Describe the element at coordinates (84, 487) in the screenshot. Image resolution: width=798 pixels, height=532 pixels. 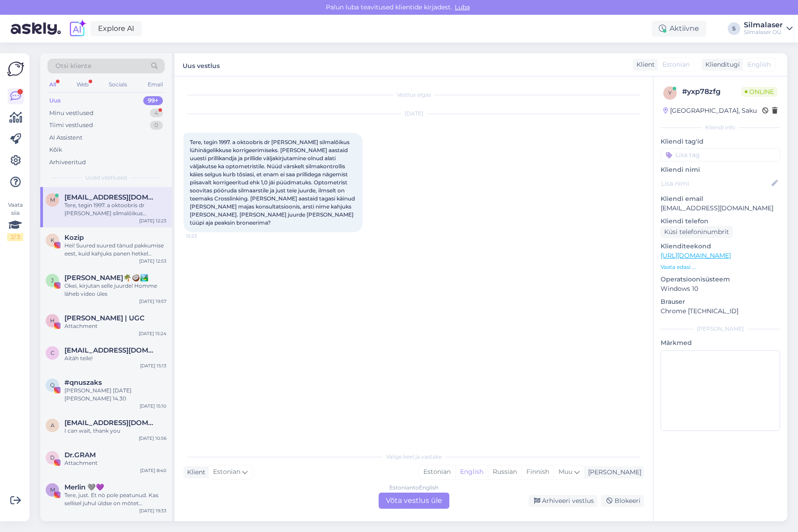
I see `span: Merlin 🩶💜` at that location.